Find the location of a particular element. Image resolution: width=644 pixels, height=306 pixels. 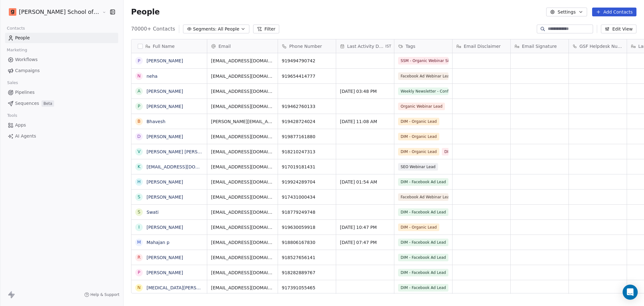

a: Swati is located at coordinates (153, 212).